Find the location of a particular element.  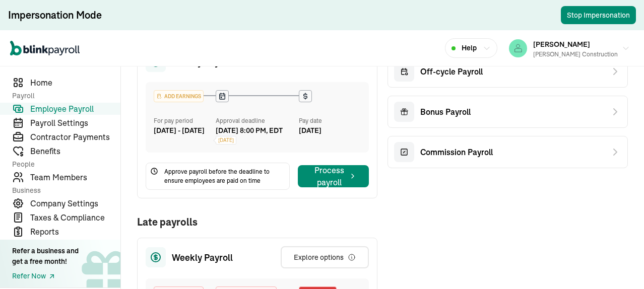

div: For pay period is located at coordinates (184, 121).